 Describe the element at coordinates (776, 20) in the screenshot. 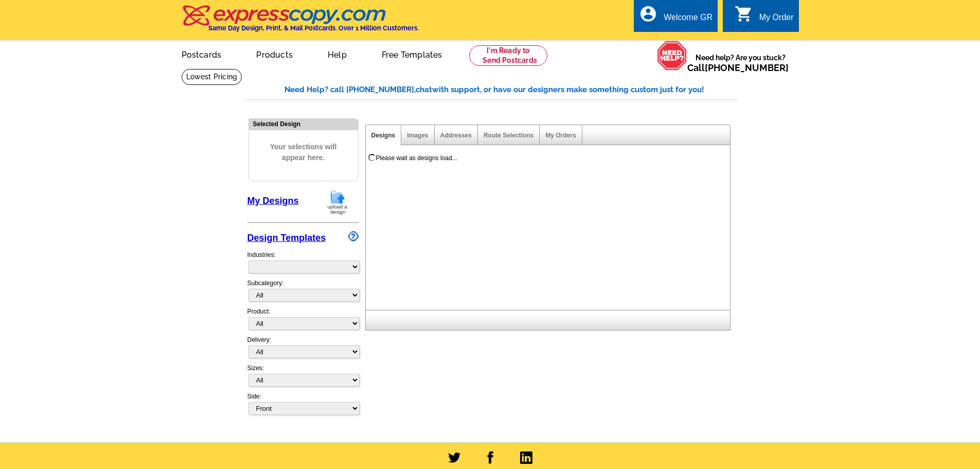

I see `div: My Order` at that location.